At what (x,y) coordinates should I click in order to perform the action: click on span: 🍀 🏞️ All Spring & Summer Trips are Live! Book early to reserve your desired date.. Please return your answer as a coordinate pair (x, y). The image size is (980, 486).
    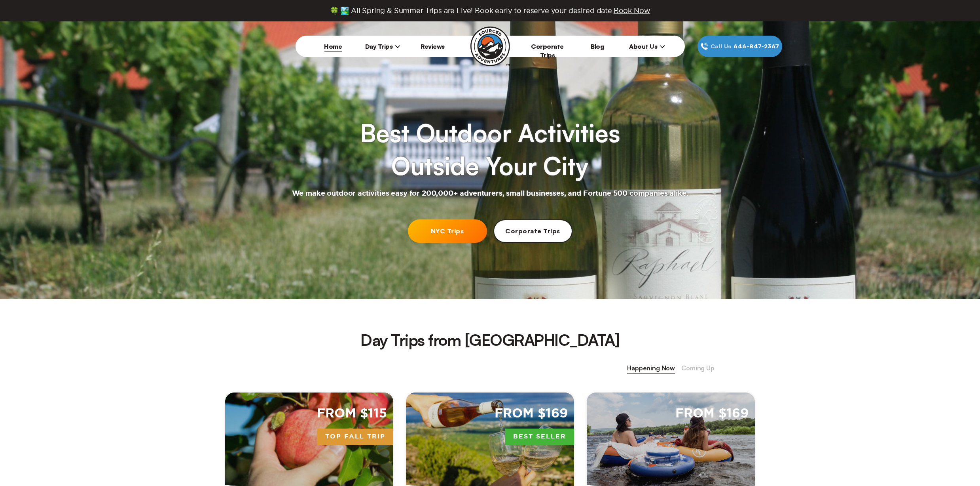
    Looking at the image, I should click on (490, 10).